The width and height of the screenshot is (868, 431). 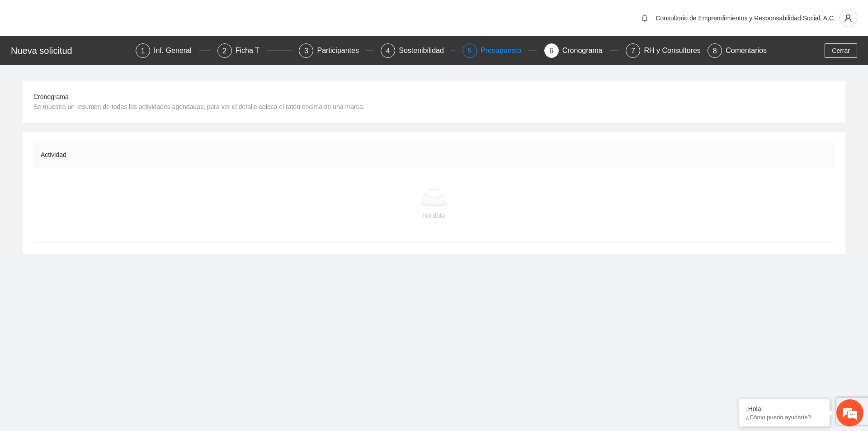 What do you see at coordinates (663, 51) in the screenshot?
I see `div: 7RH y Consultores` at bounding box center [663, 51].